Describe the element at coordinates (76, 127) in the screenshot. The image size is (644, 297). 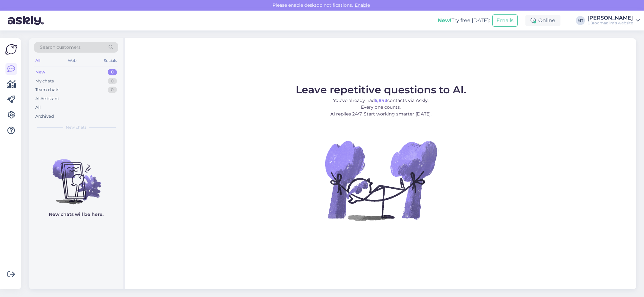
I see `span: New chats` at that location.